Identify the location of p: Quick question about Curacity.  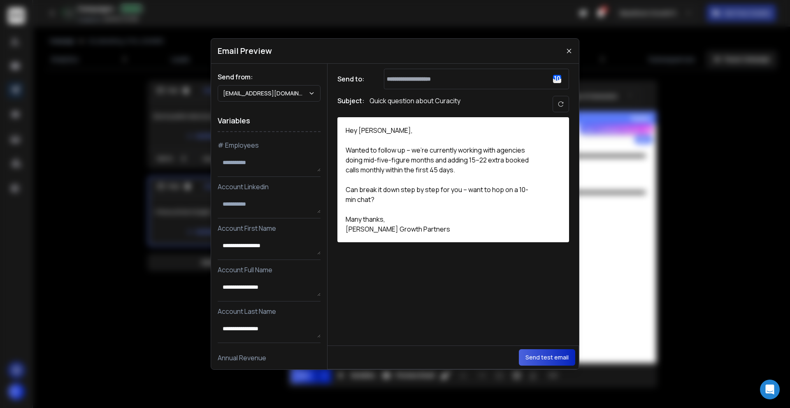
(415, 104).